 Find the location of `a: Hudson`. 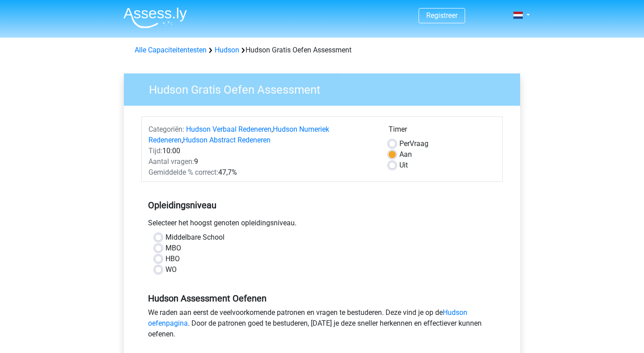

a: Hudson is located at coordinates (227, 49).